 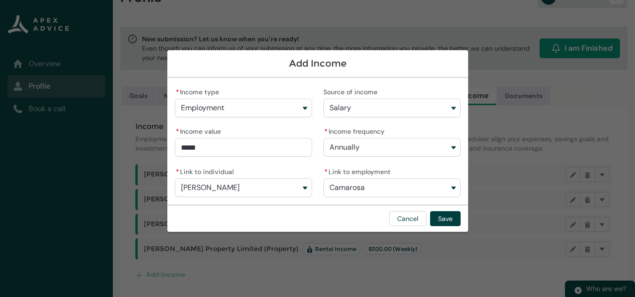 I want to click on button: Cancel, so click(x=407, y=219).